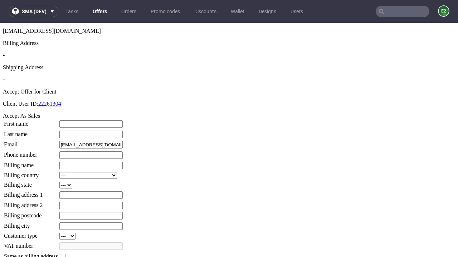 Image resolution: width=458 pixels, height=257 pixels. I want to click on a: Users, so click(296, 11).